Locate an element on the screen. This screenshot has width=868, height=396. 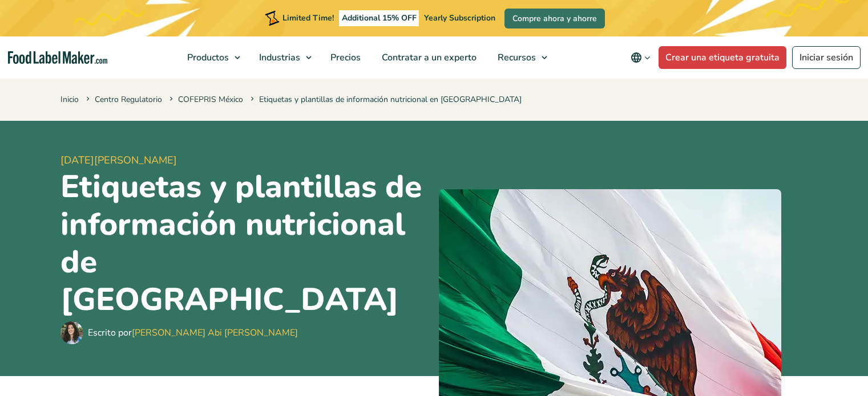
a: Iniciar sesión is located at coordinates (826, 58).